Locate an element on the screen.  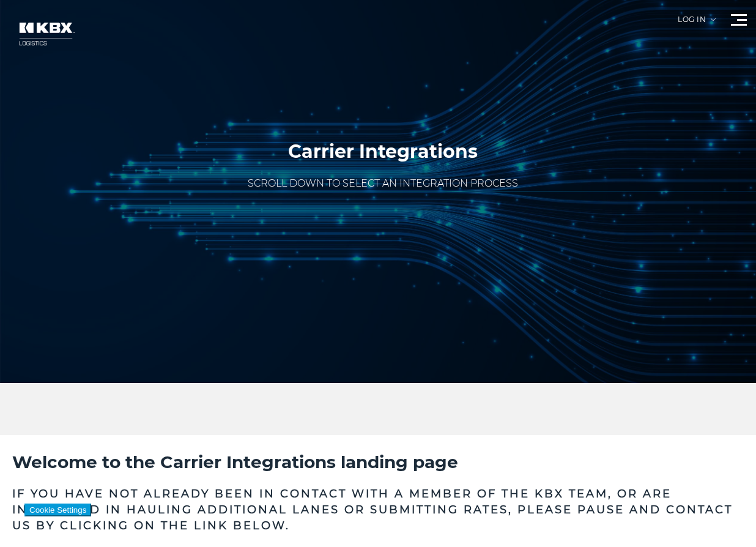
h3: If you have not already been in contact with a member of the KBX team, or are interested in hauli... is located at coordinates (378, 510).